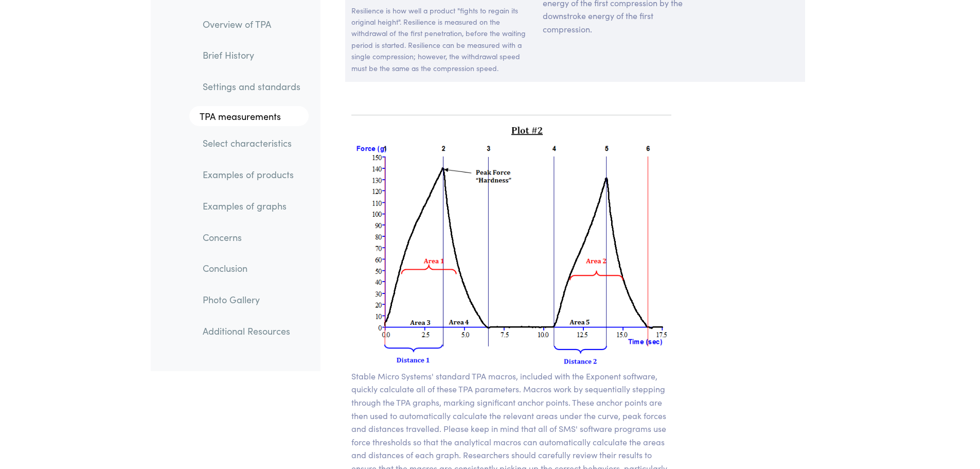  Describe the element at coordinates (252, 56) in the screenshot. I see `a: Brief History` at that location.